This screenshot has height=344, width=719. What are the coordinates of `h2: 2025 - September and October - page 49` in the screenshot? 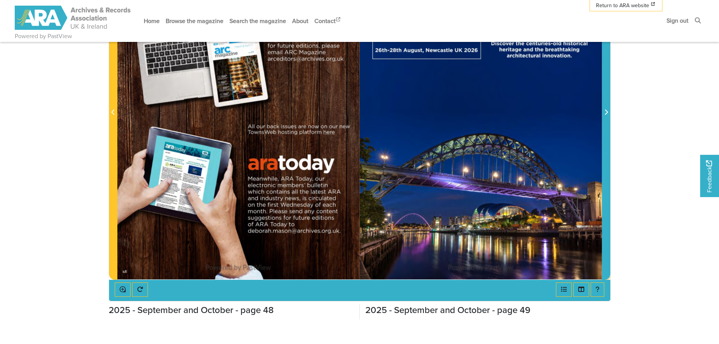 It's located at (488, 309).